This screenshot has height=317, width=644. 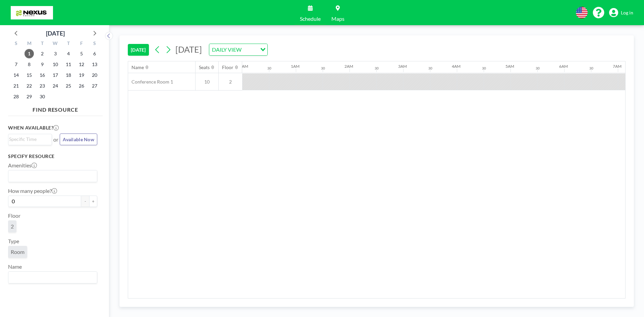 I want to click on span: Monday, September 8, 2025, so click(x=29, y=65).